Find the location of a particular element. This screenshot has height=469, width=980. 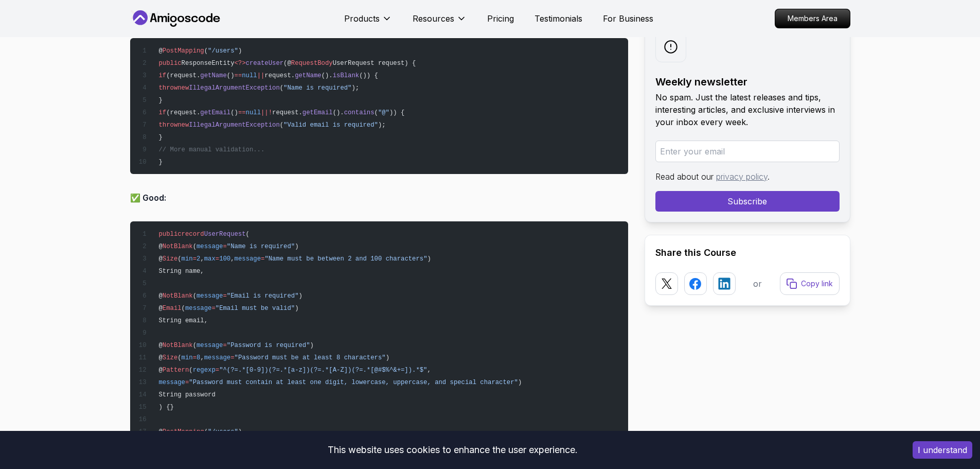

span: min is located at coordinates (187, 259).